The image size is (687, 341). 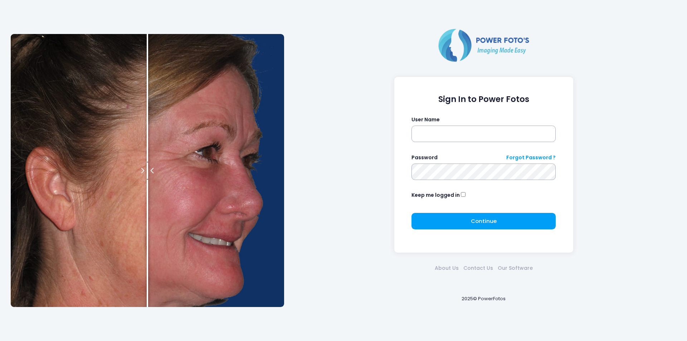 What do you see at coordinates (483, 45) in the screenshot?
I see `img: Logo` at bounding box center [483, 45].